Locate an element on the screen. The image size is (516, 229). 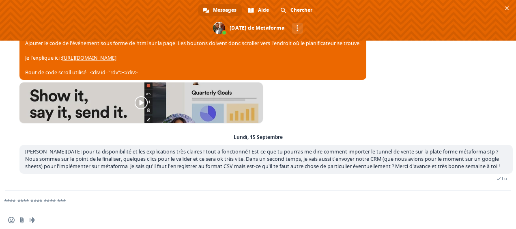
span: Fermer le chat is located at coordinates (507, 8).